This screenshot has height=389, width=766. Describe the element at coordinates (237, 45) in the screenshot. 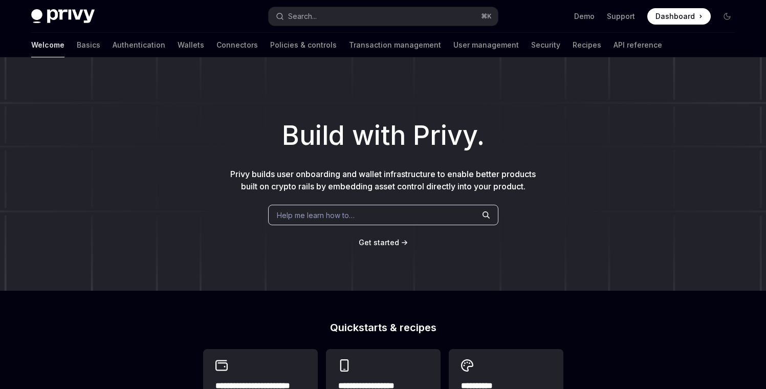

I see `a: Connectors` at that location.